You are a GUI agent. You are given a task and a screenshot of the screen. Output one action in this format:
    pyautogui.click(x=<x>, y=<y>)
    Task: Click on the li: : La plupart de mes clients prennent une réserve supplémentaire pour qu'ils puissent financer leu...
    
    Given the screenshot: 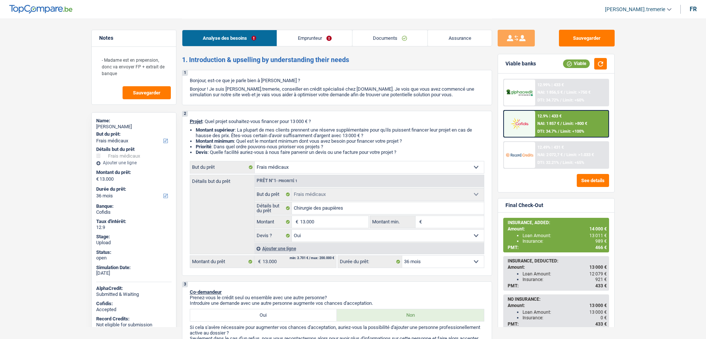 What is the action you would take?
    pyautogui.click(x=340, y=133)
    